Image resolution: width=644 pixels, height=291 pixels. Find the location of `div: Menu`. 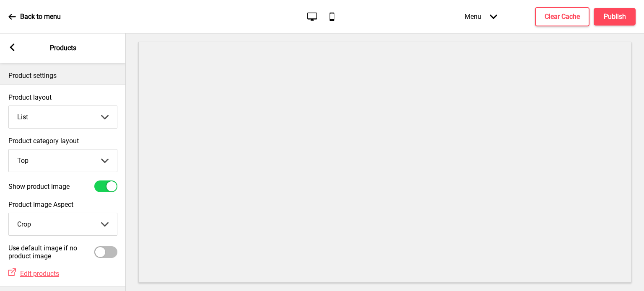

div: Menu is located at coordinates (481, 16).